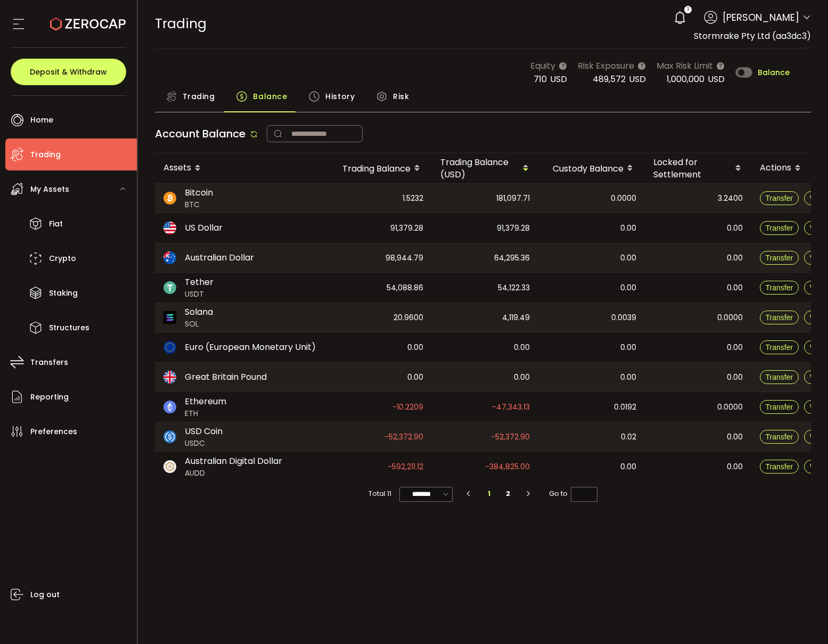 This screenshot has width=828, height=644. I want to click on span: History, so click(340, 97).